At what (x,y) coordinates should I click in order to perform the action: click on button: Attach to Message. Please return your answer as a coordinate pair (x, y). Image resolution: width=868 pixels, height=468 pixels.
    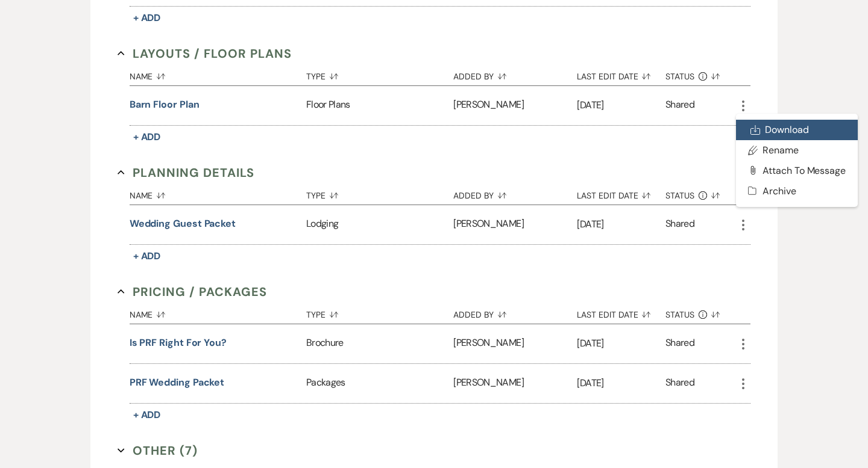
    Looking at the image, I should click on (797, 170).